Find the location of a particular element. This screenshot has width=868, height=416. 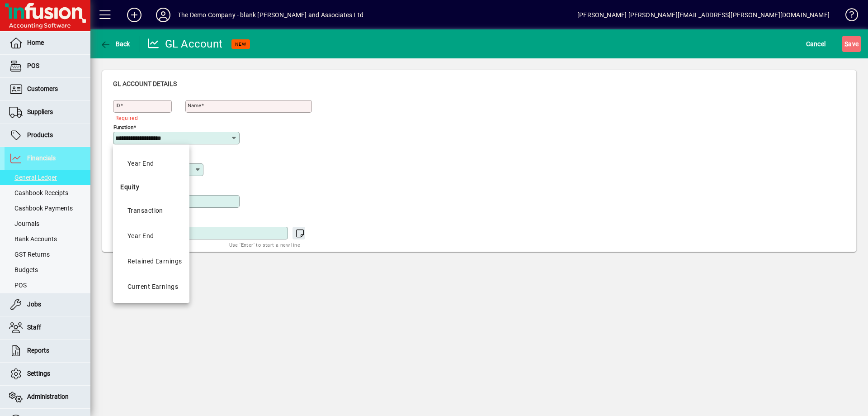

a: Staff is located at coordinates (48, 328).